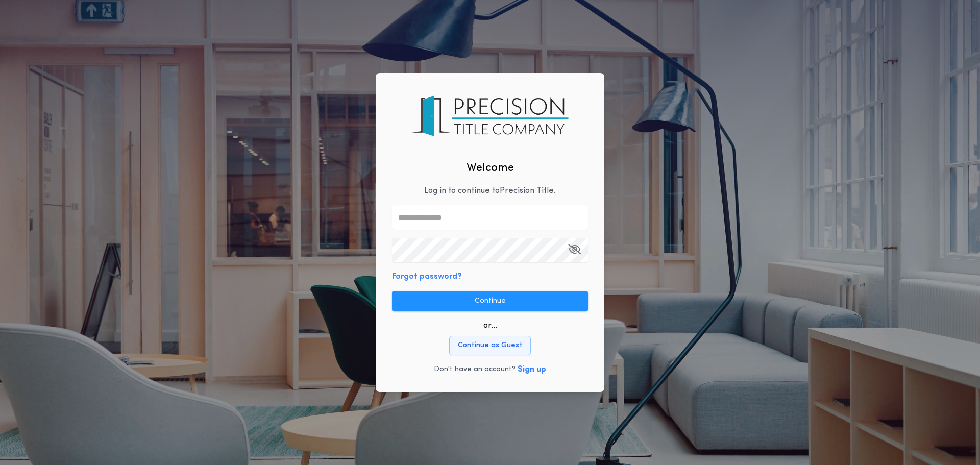  Describe the element at coordinates (490, 191) in the screenshot. I see `p: Log in to continue to Precision Title .` at that location.